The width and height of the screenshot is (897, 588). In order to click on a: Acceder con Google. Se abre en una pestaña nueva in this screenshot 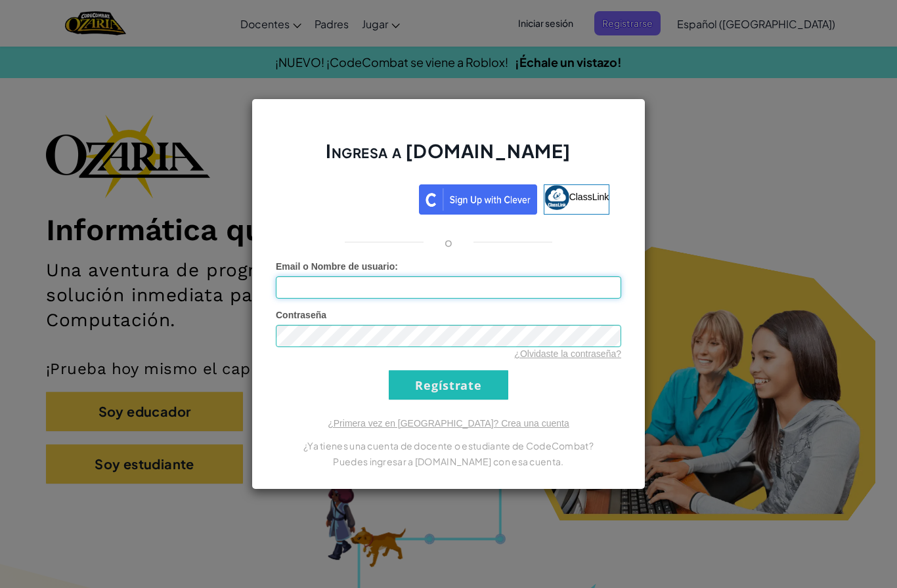, I will do `click(350, 200)`.